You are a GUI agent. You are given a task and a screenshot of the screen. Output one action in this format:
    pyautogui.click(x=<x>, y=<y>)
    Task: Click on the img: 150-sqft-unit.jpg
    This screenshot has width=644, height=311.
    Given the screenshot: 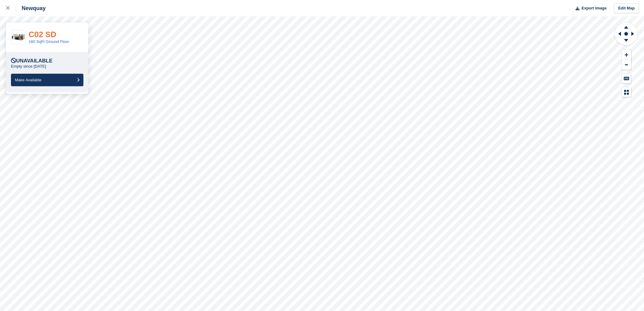 What is the action you would take?
    pyautogui.click(x=18, y=37)
    